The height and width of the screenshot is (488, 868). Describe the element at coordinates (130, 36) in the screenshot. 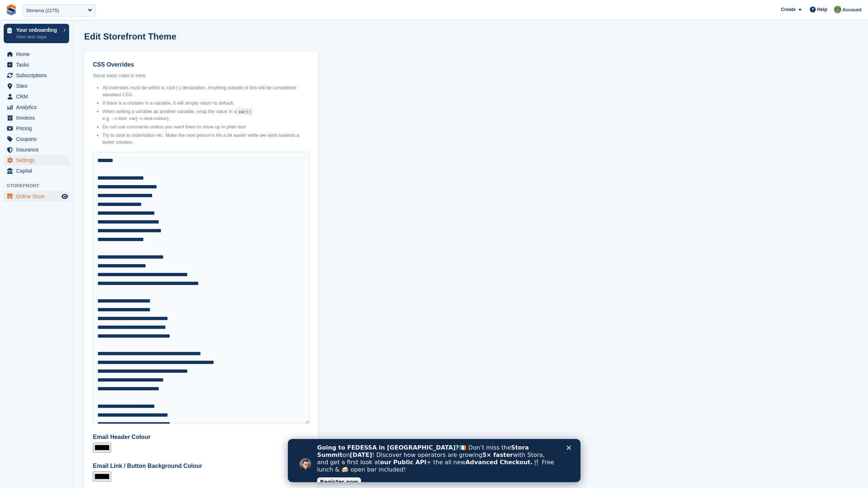

I see `h1: Edit Storefront Theme` at that location.